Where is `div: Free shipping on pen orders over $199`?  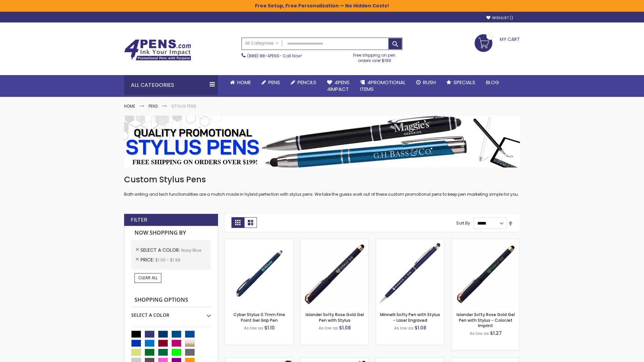 div: Free shipping on pen orders over $199 is located at coordinates (375, 57).